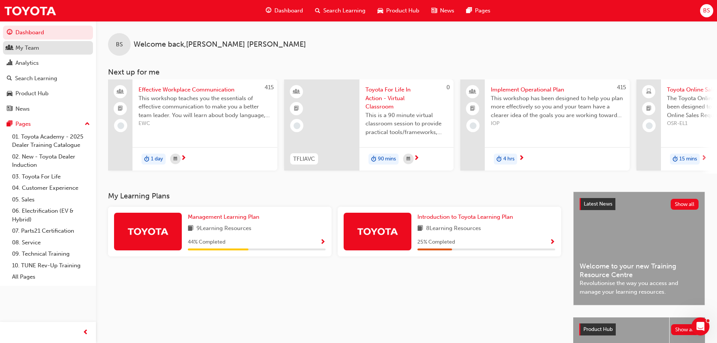  I want to click on span: IOP, so click(557, 123).